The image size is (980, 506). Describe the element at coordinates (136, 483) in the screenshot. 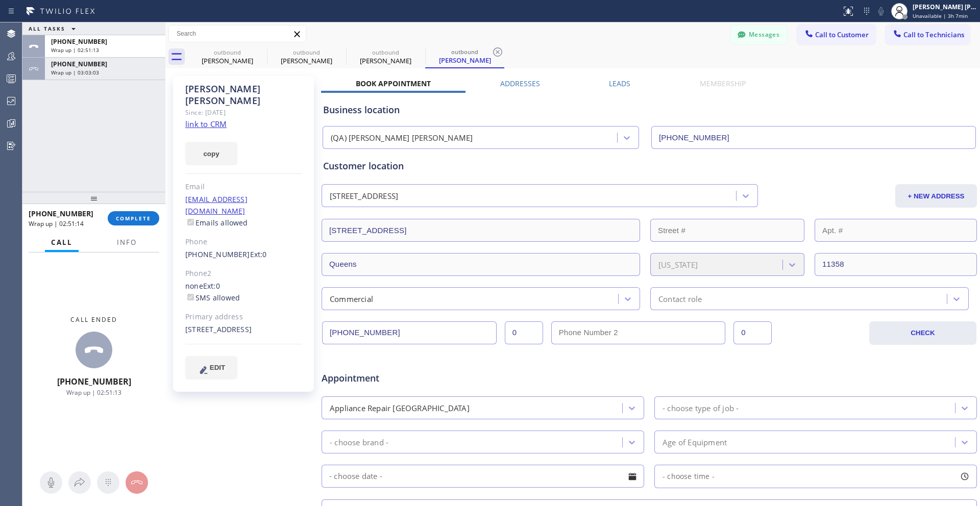

I see `button: Hang up` at that location.